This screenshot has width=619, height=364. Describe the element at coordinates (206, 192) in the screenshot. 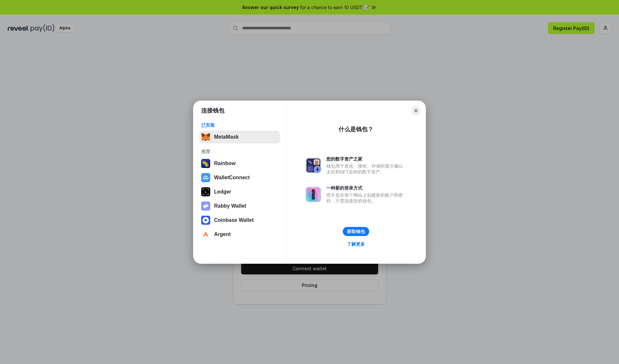

I see `img: svg+xml,%3Csvg%20xmlns%3D%22http%3A%2F%2Fwww.w3.org%2F2000%2Fsvg%22%20width%3D%2228%22%20height%3...` at that location.